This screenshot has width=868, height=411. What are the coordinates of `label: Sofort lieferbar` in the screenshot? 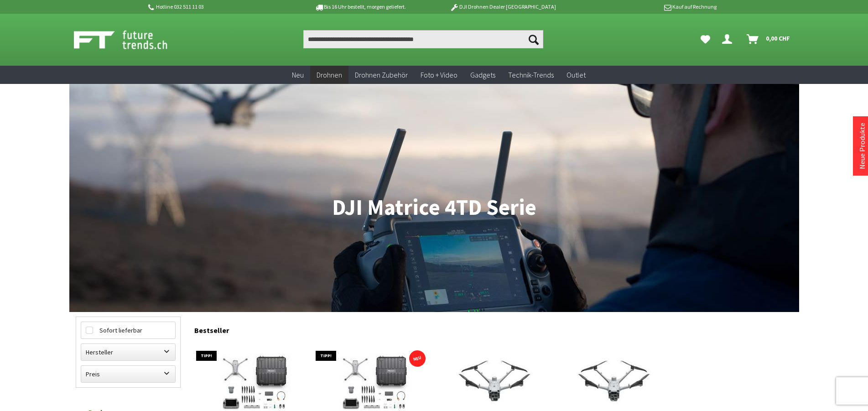 It's located at (128, 331).